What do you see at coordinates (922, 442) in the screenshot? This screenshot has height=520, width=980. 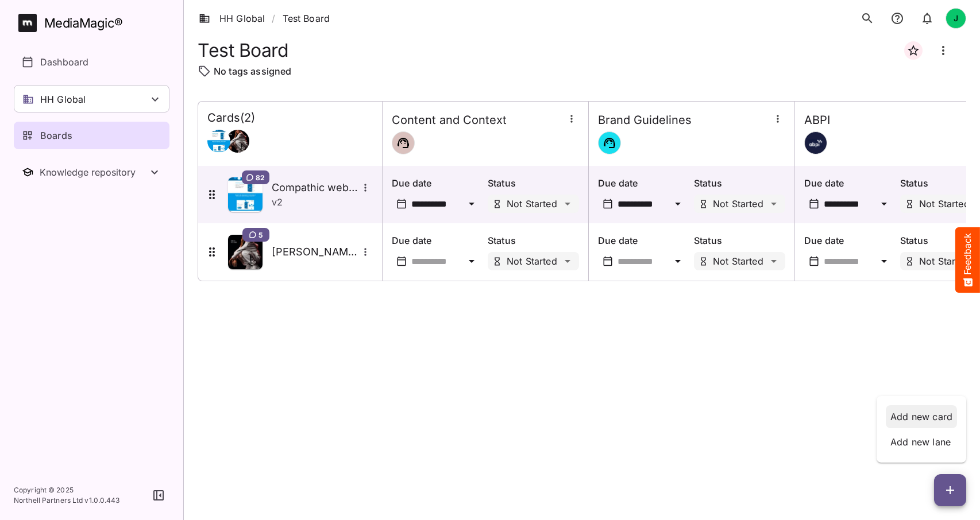 I see `p: Add new lane` at bounding box center [922, 442].